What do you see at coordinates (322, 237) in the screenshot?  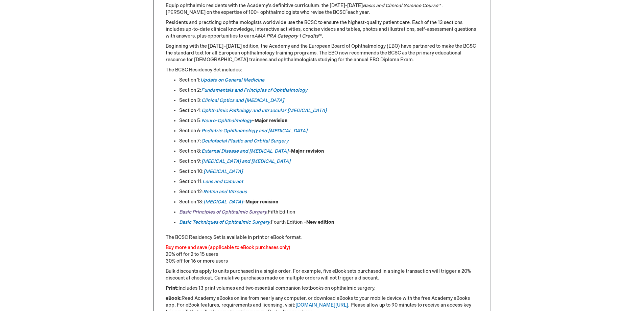 I see `p: The BCSC Residency Set is available in print or eBook format.` at bounding box center [322, 237].